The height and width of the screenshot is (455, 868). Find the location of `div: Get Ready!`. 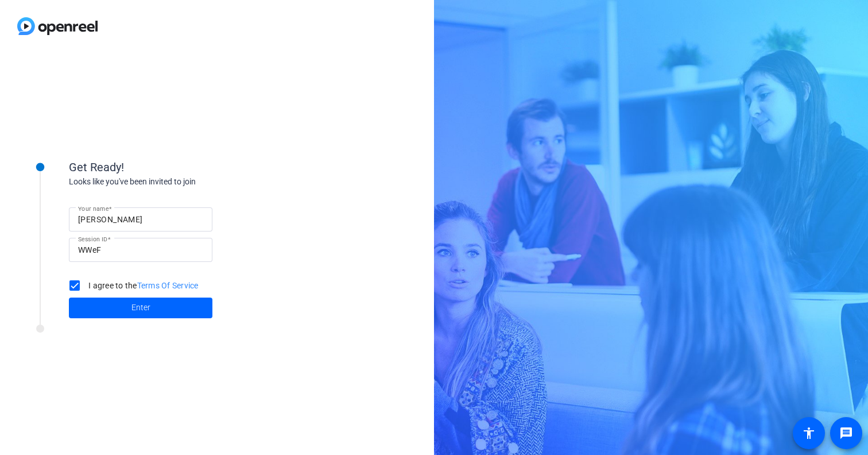

div: Get Ready! is located at coordinates (184, 167).